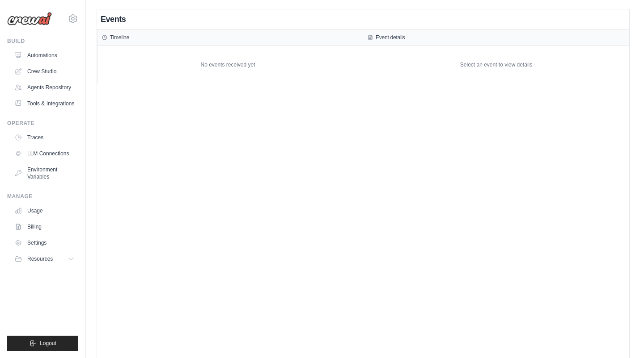 The width and height of the screenshot is (644, 358). Describe the element at coordinates (496, 65) in the screenshot. I see `div: Select an event to view details` at that location.